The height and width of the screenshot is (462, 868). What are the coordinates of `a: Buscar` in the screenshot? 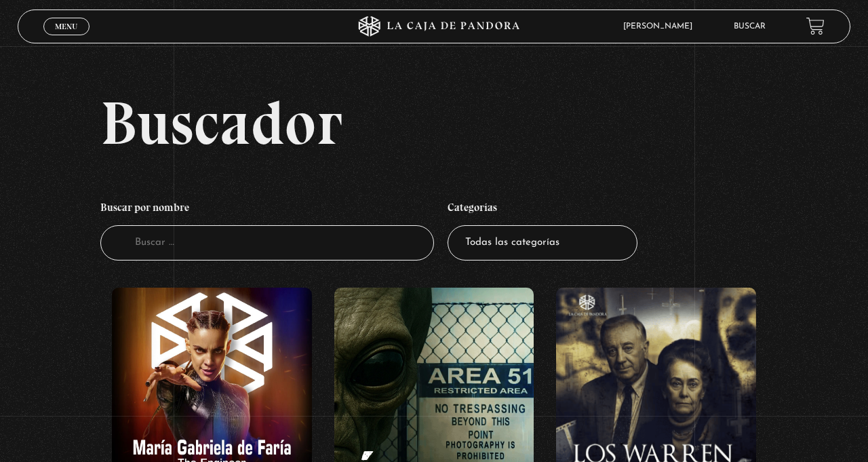 It's located at (749, 27).